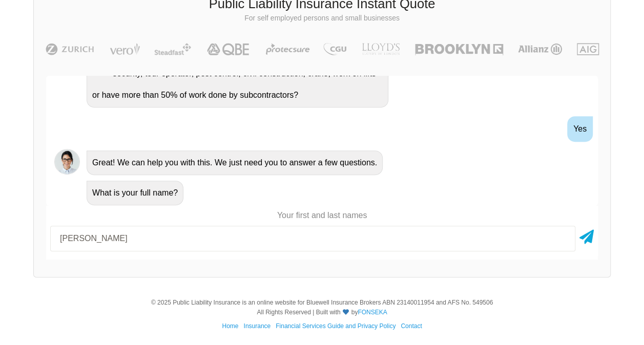  I want to click on img: QBE | Public Liability Insurance, so click(229, 49).